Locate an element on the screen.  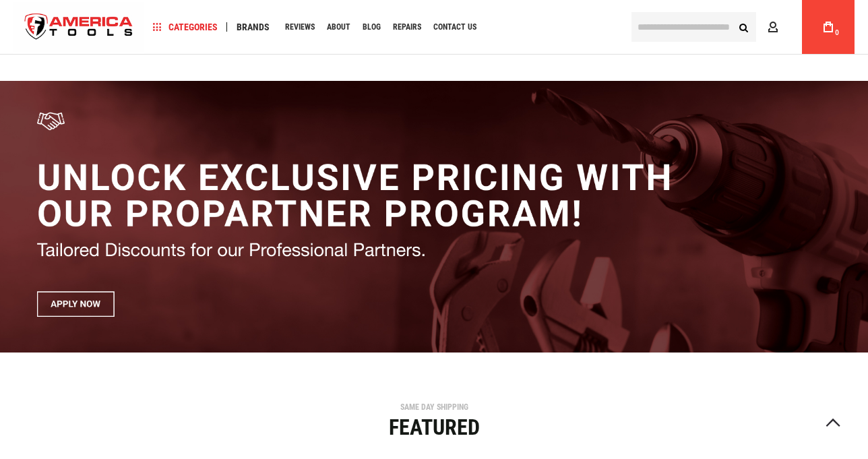
span: About is located at coordinates (339, 27).